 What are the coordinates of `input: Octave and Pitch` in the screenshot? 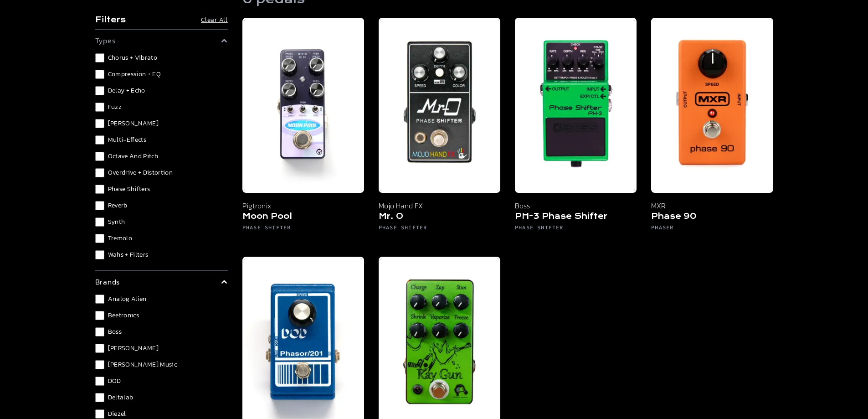 It's located at (100, 156).